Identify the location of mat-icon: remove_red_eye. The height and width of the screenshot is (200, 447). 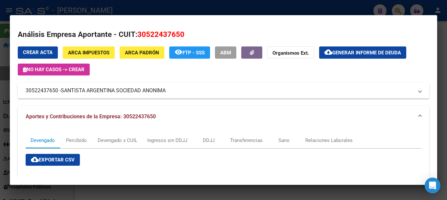
(179, 52).